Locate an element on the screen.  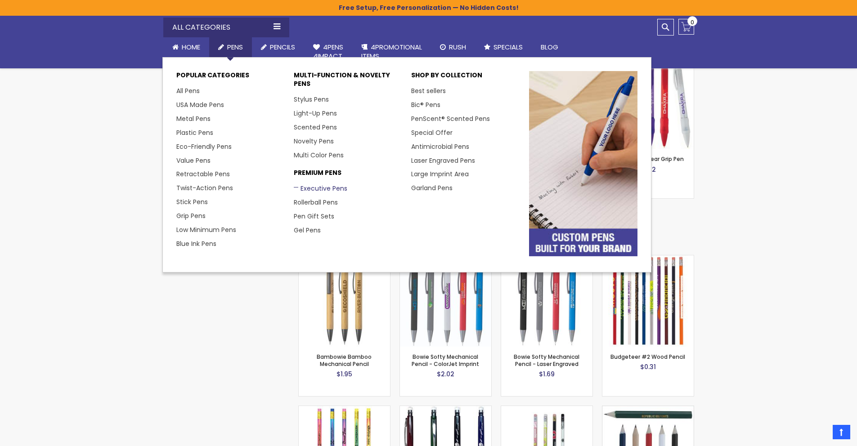
a: Gel Pens is located at coordinates (307, 230).